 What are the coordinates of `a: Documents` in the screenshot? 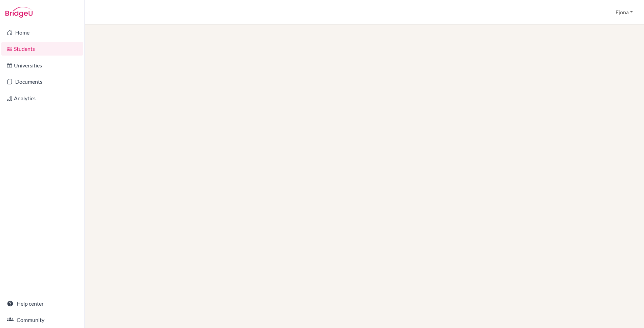 It's located at (42, 82).